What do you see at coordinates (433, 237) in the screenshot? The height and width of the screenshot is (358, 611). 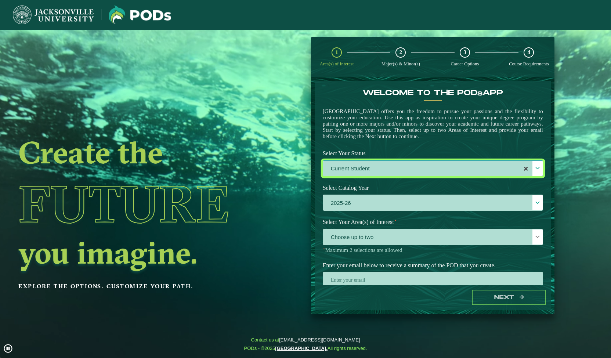 I see `span: Choose up to two` at bounding box center [433, 237].